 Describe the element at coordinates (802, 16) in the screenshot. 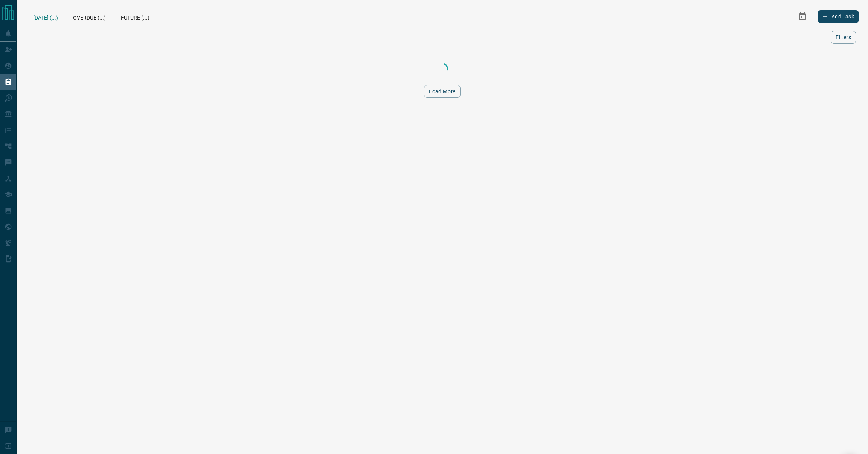

I see `button: Select Date Range` at that location.